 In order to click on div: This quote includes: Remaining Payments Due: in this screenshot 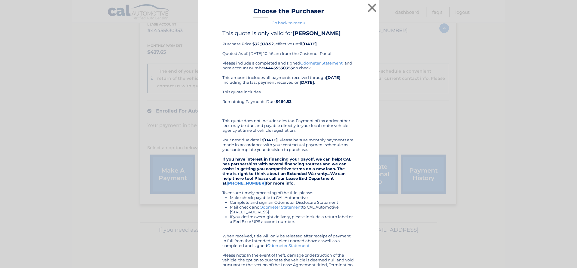, I will do `click(289, 102)`.